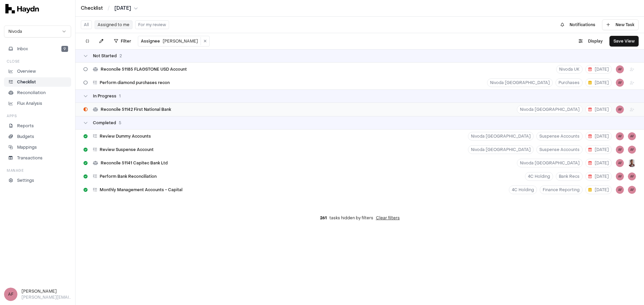 The image size is (644, 305). I want to click on nav: breadcrumb, so click(109, 9).